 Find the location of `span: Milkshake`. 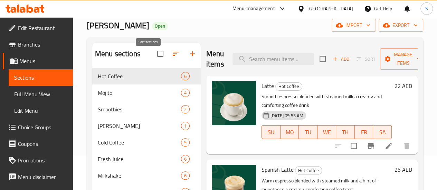

span: Milkshake is located at coordinates (139, 176).